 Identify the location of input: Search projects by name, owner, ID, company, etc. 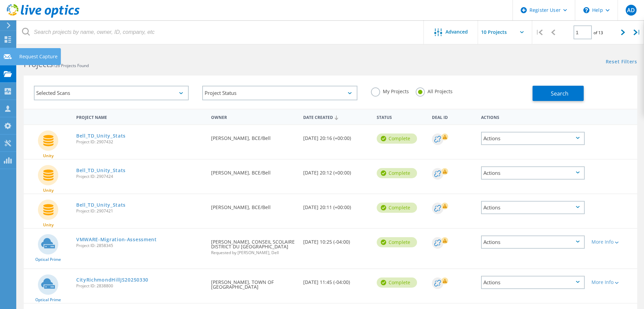
(221, 32).